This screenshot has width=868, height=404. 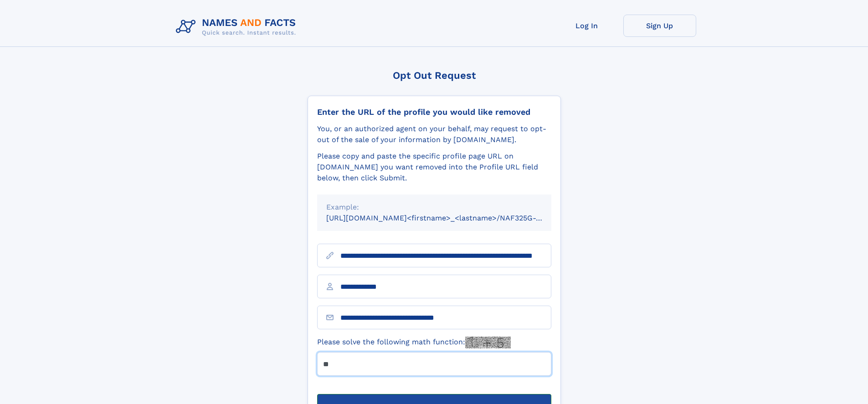 I want to click on div: Example:, so click(x=434, y=207).